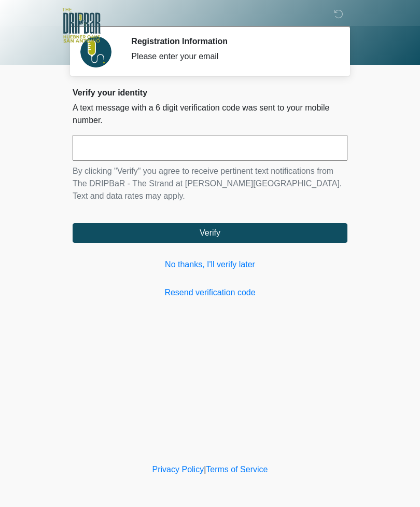 The height and width of the screenshot is (507, 420). Describe the element at coordinates (210, 184) in the screenshot. I see `p: By clicking "Verify" you agree to receive pertinent text notifications from The DRIPBaR - The Str...` at that location.